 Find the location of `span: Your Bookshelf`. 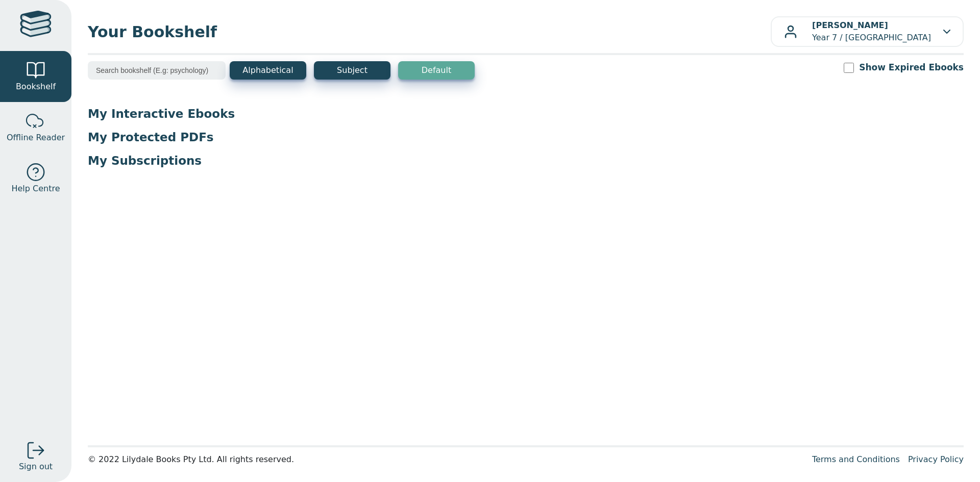

span: Your Bookshelf is located at coordinates (429, 32).